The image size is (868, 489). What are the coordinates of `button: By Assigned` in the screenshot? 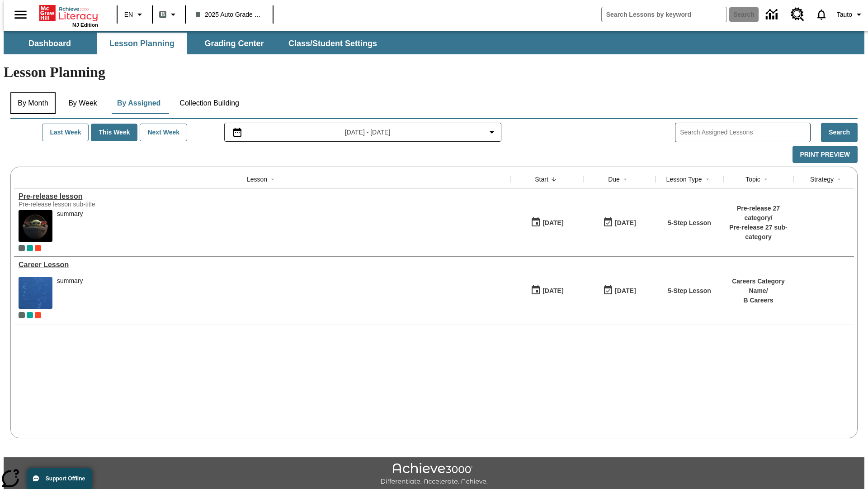 It's located at (139, 103).